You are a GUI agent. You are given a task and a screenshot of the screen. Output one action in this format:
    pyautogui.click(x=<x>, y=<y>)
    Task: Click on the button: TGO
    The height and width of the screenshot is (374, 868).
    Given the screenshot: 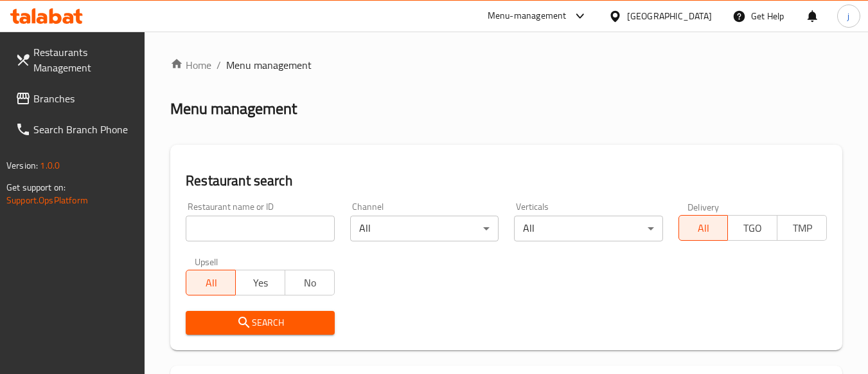 What is the action you would take?
    pyautogui.click(x=753, y=227)
    